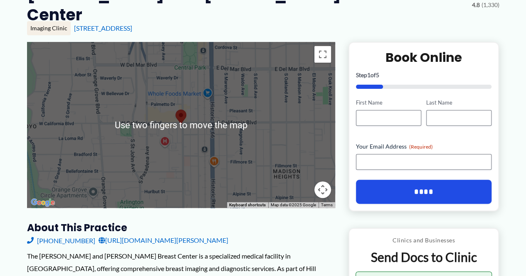 The height and width of the screenshot is (276, 526). Describe the element at coordinates (423, 241) in the screenshot. I see `p: Clinics and Businesses` at that location.